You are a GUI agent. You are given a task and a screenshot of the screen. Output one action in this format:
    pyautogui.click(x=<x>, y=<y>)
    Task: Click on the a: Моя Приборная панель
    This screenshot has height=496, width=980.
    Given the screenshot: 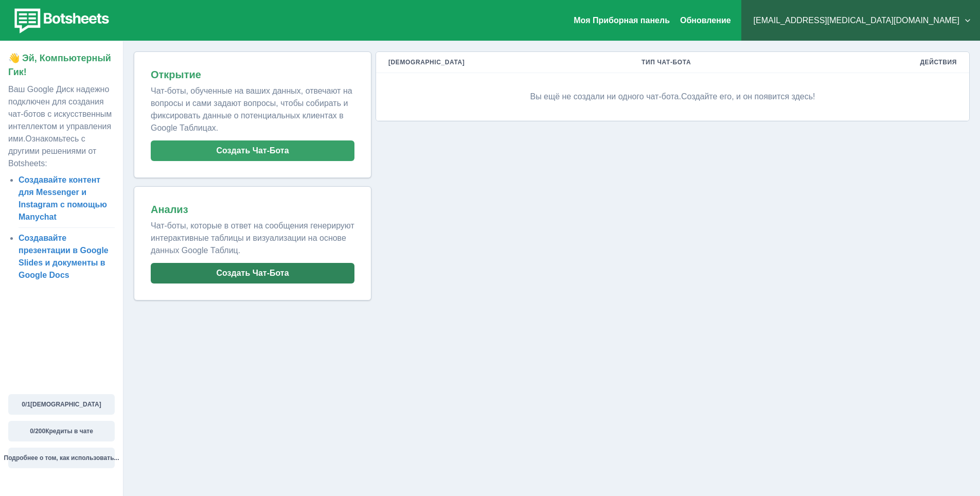 What is the action you would take?
    pyautogui.click(x=621, y=20)
    